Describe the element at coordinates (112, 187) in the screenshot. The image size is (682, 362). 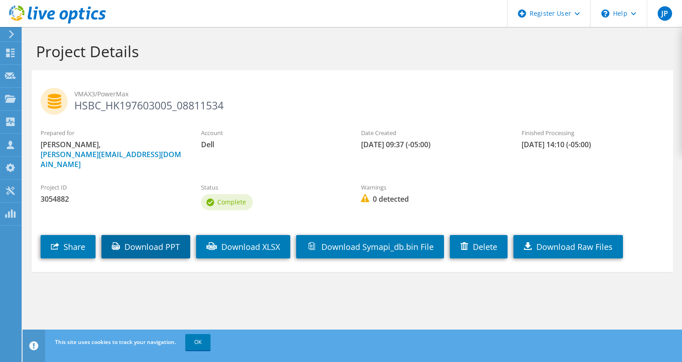
I see `label: Project ID` at that location.